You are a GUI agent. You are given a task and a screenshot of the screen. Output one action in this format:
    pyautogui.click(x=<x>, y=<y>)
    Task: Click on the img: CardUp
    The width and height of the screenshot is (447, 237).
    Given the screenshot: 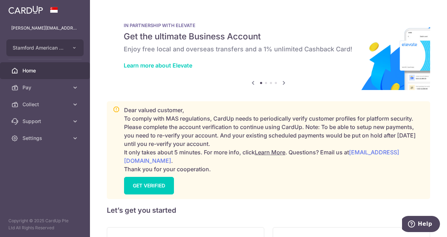 What is the action you would take?
    pyautogui.click(x=26, y=10)
    